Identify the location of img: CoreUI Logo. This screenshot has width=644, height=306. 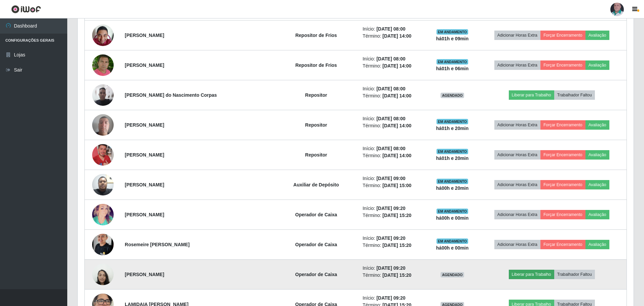
(26, 9).